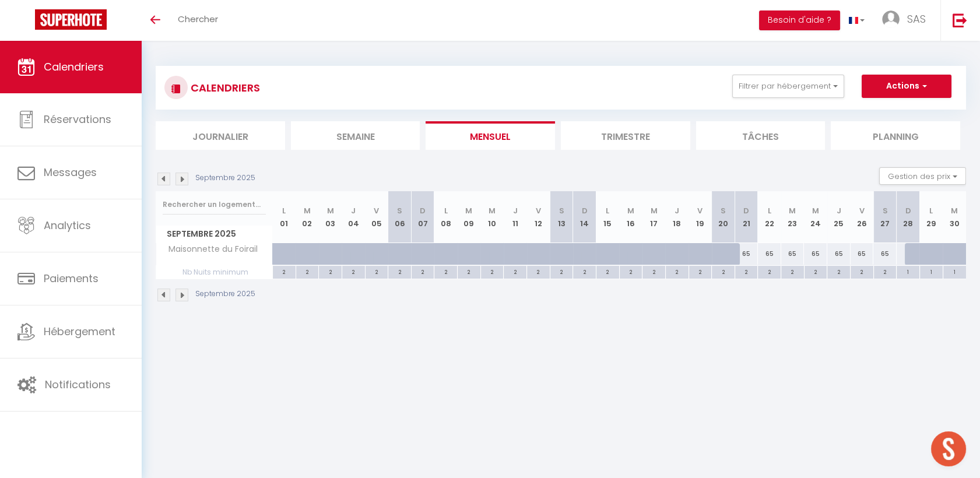  I want to click on th: 26, so click(862, 217).